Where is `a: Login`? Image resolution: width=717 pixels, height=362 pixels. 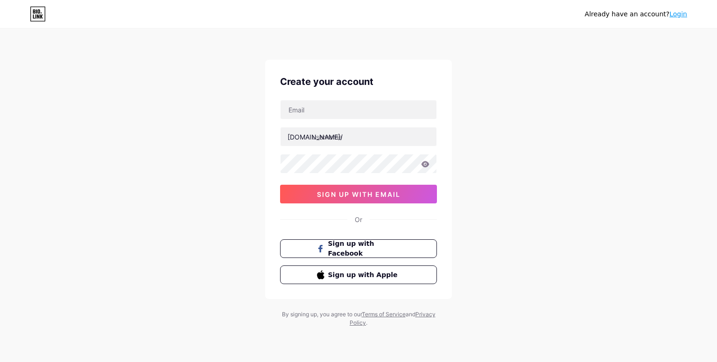
a: Login is located at coordinates (678, 14).